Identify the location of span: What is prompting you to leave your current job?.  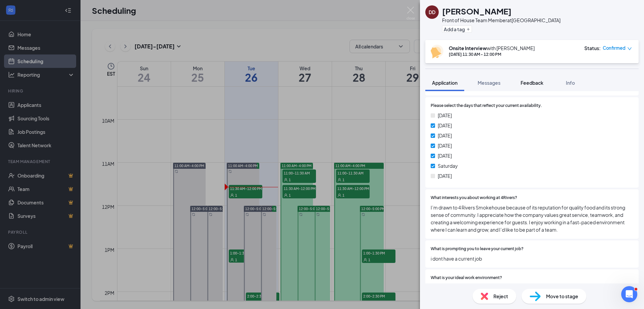
(477, 249).